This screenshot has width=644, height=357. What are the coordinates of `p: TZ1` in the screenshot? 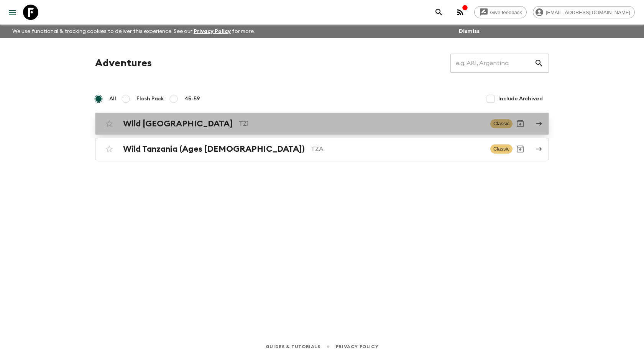 It's located at (361, 124).